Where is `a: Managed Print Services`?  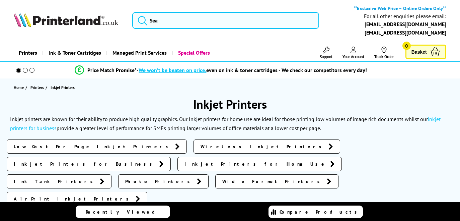
a: Managed Print Services is located at coordinates (139, 53).